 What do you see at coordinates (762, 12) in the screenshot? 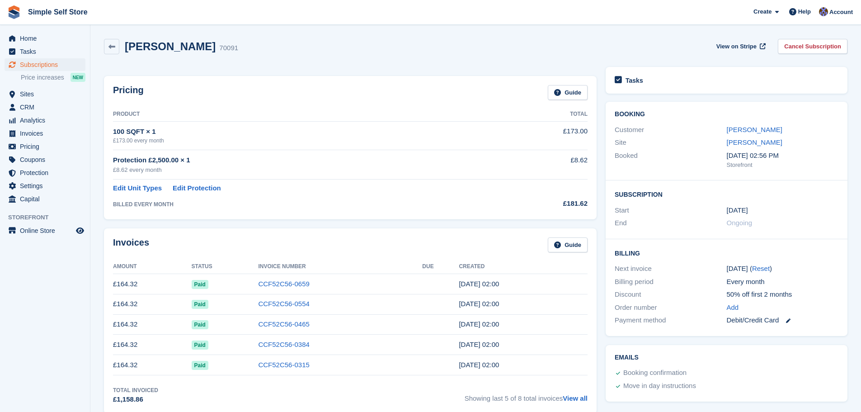
I see `span: Create` at bounding box center [762, 12].